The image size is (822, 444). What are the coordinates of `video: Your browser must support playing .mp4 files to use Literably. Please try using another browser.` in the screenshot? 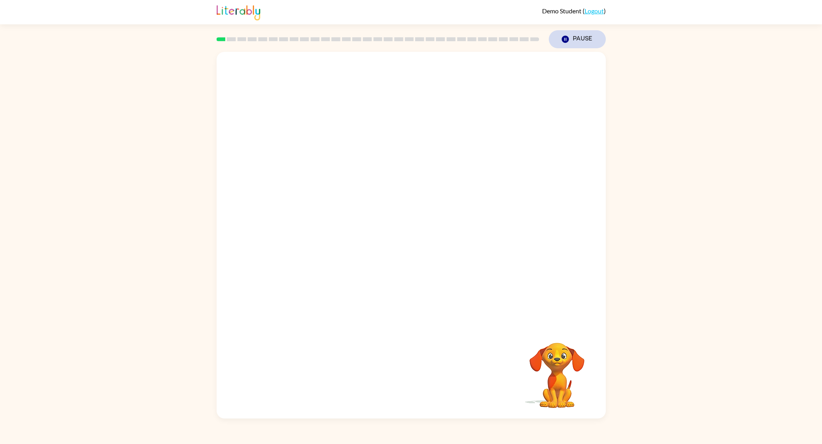 It's located at (557, 370).